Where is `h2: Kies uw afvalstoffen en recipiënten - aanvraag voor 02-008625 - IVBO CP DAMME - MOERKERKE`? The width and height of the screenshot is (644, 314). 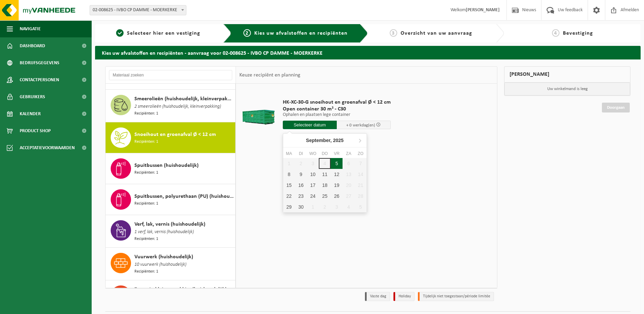 h2: Kies uw afvalstoffen en recipiënten - aanvraag voor 02-008625 - IVBO CP DAMME - MOERKERKE is located at coordinates (368, 52).